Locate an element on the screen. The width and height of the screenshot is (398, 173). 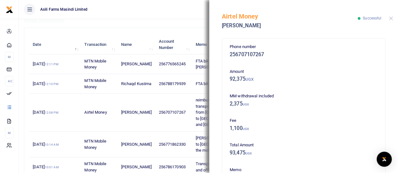
li: Ac is located at coordinates (9, 81).